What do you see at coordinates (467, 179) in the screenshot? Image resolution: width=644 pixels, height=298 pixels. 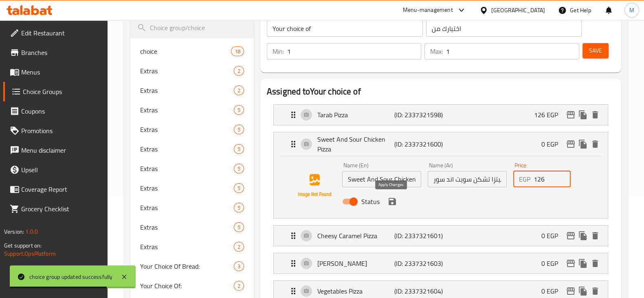 I see `input: Enter name Ar` at bounding box center [467, 179].